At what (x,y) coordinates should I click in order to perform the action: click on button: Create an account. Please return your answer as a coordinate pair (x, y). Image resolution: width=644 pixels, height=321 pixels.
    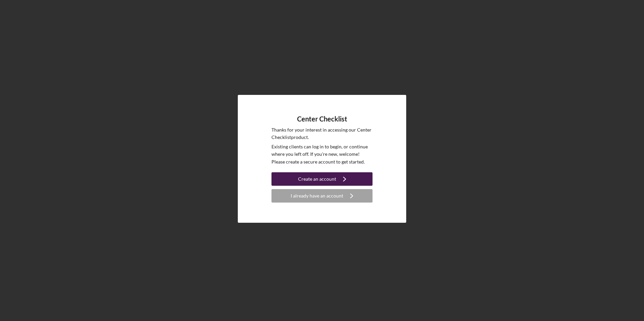
    Looking at the image, I should click on (322, 179).